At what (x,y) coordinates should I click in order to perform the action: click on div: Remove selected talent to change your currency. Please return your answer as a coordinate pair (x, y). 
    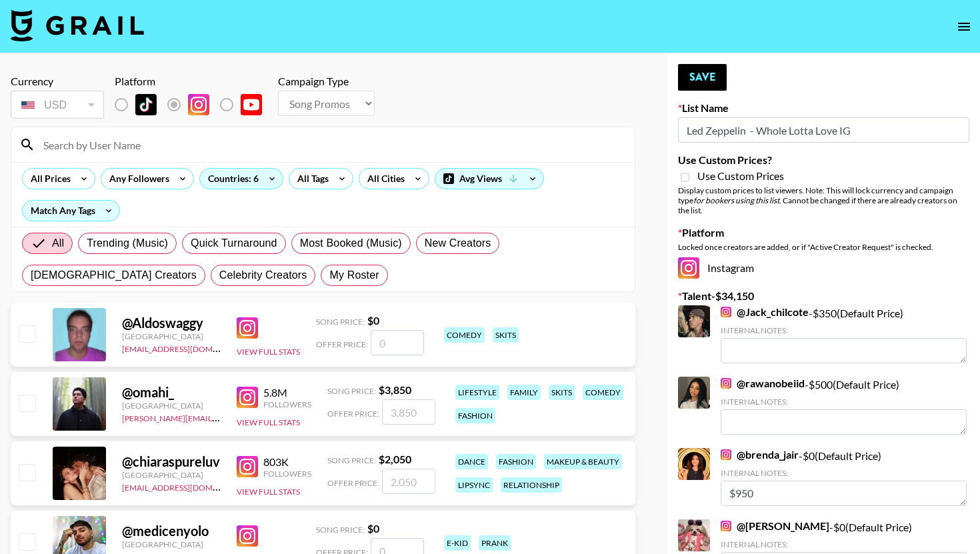
    Looking at the image, I should click on (58, 105).